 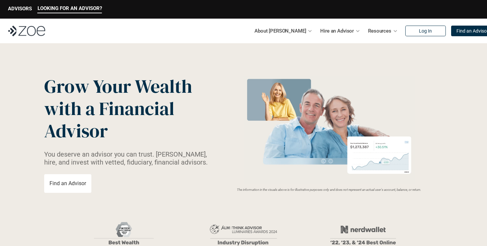 I want to click on p: ADVISORS, so click(x=20, y=9).